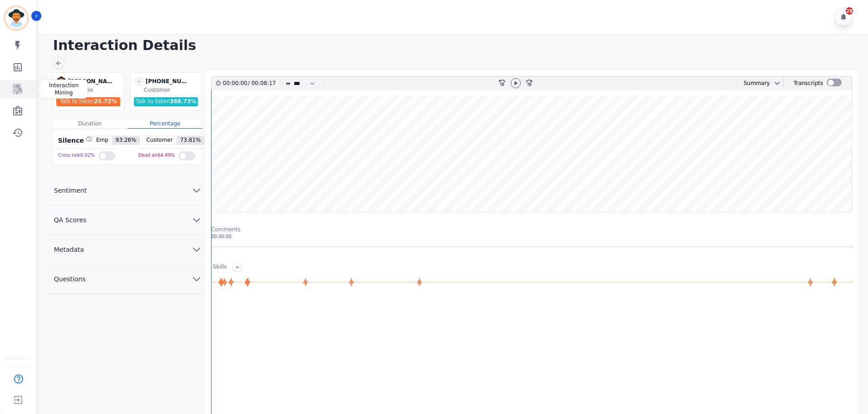 The width and height of the screenshot is (868, 414). I want to click on div: Silence, so click(74, 140).